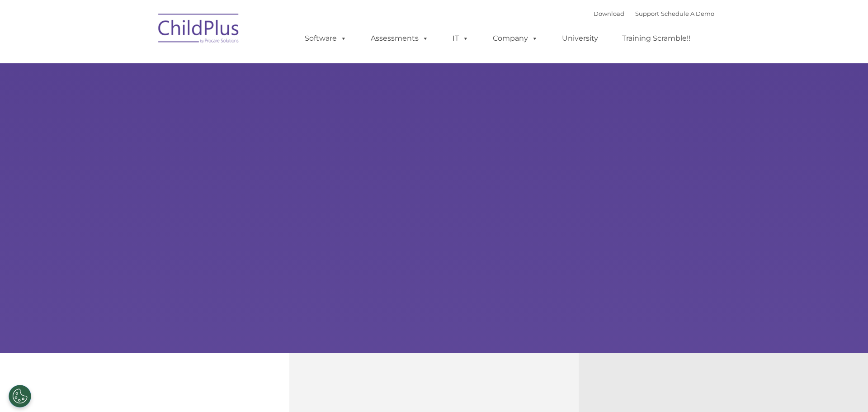  What do you see at coordinates (515, 38) in the screenshot?
I see `a: Company` at bounding box center [515, 38].